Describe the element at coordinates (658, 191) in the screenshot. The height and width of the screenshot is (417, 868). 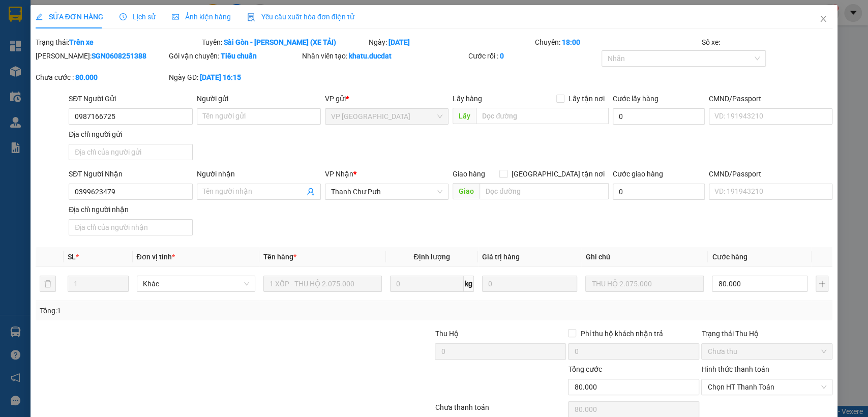
I see `input: Cước giao hàng` at that location.